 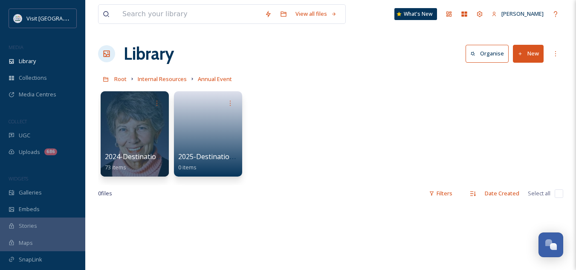 What do you see at coordinates (30, 259) in the screenshot?
I see `span: SnapLink` at bounding box center [30, 259].